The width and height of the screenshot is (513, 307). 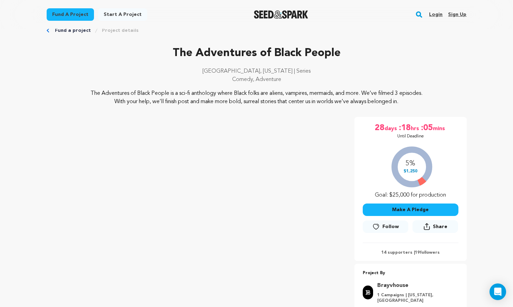 What do you see at coordinates (416, 285) in the screenshot?
I see `a: Goto Brayvhouse profile` at bounding box center [416, 285].